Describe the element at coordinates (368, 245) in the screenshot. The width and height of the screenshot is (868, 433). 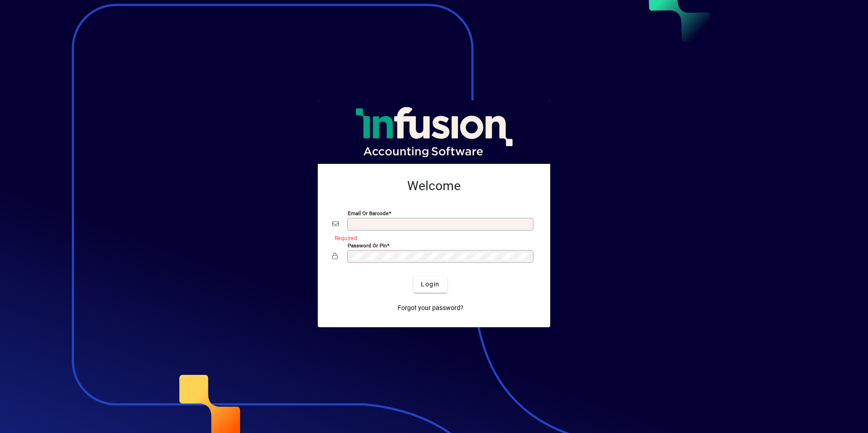
I see `mat-label: Password or Pin` at that location.